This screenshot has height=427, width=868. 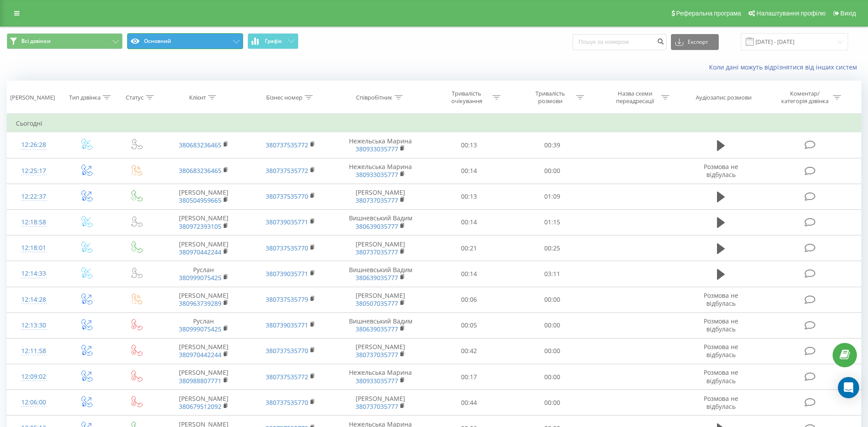 I want to click on div: Назва схеми переадресації, so click(x=635, y=97).